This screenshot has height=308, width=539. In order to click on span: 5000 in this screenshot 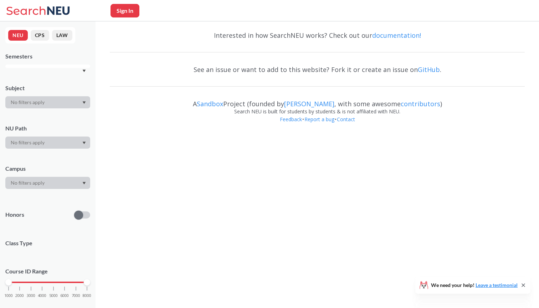, I will do `click(54, 296)`.